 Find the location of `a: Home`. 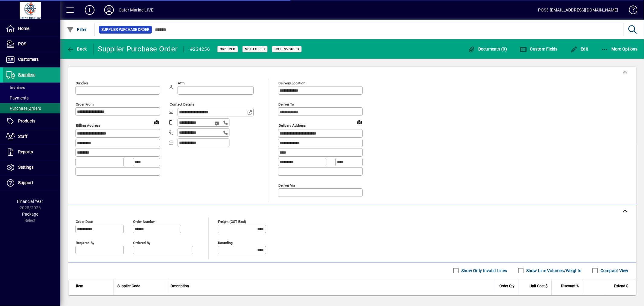

a: Home is located at coordinates (32, 29).